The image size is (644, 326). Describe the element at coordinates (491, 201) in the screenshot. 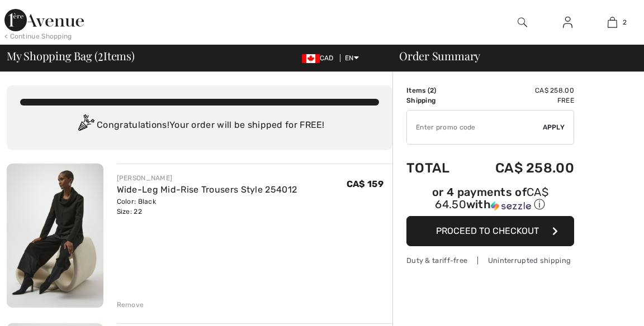

I see `div: or 4 payments ofCA$ 64.50withSezzle Click to learn more about Sezzle` at that location.